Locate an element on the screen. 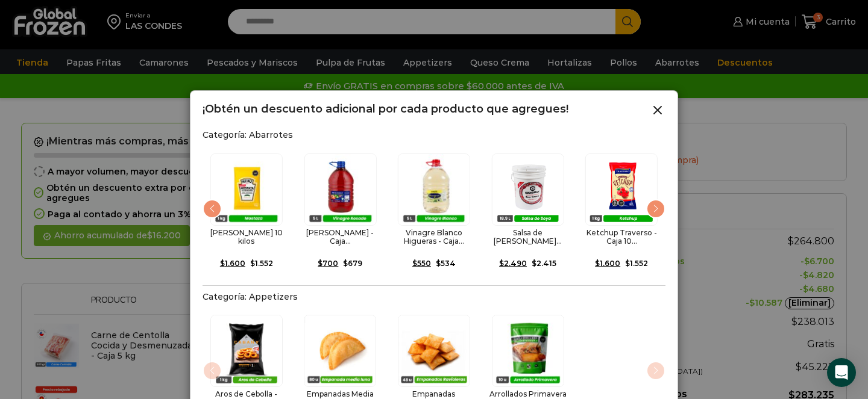 This screenshot has height=399, width=868. bdi: 2.490 is located at coordinates (513, 263).